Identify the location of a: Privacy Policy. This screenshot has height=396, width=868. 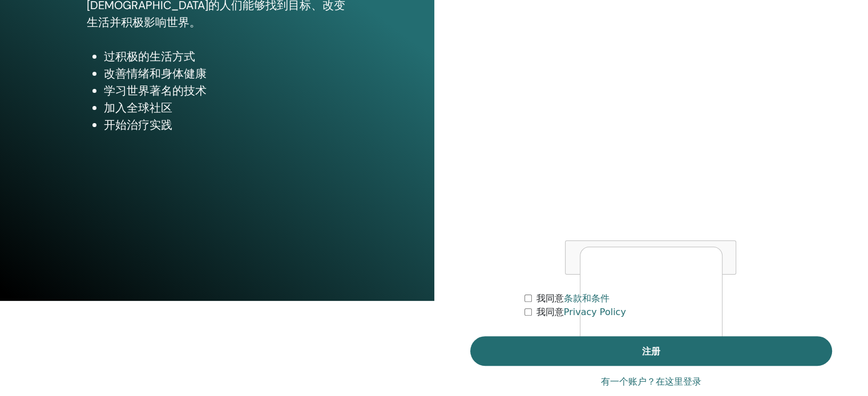
(595, 312).